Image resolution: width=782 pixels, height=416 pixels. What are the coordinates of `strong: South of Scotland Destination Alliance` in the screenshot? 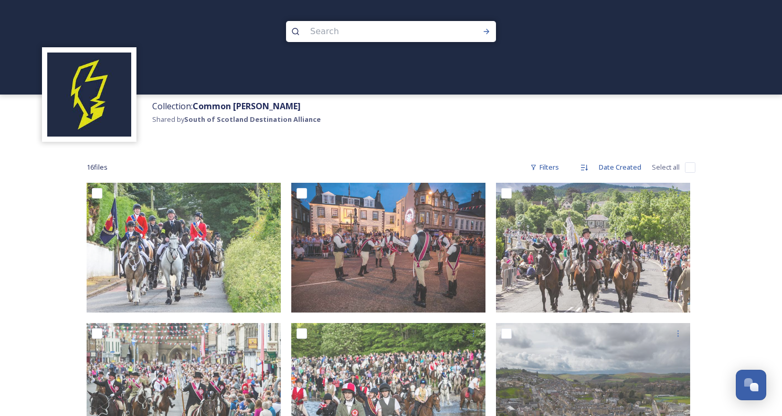 It's located at (252, 119).